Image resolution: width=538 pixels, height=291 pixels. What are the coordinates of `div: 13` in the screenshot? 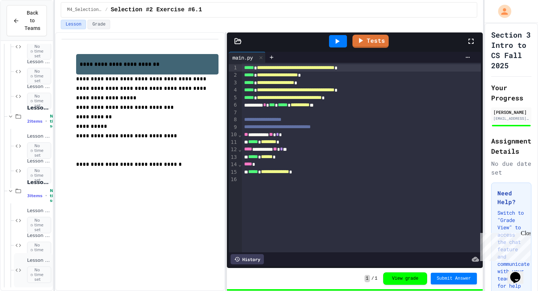 It's located at (233, 158).